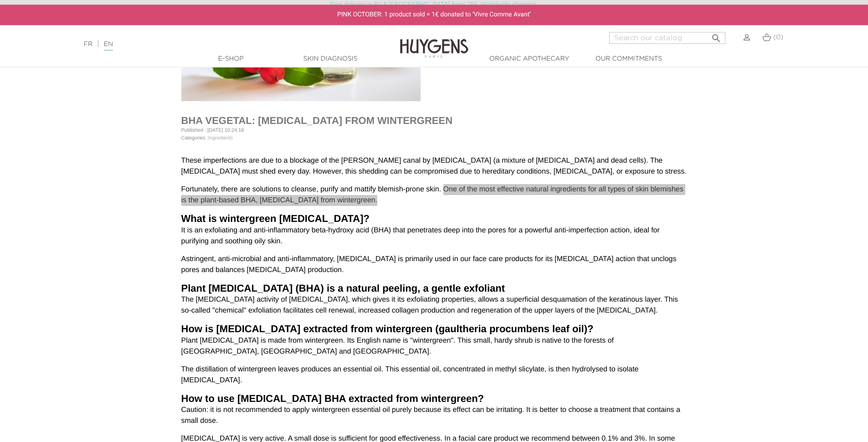 The width and height of the screenshot is (868, 442). Describe the element at coordinates (529, 59) in the screenshot. I see `a: Organic Apothecary` at that location.